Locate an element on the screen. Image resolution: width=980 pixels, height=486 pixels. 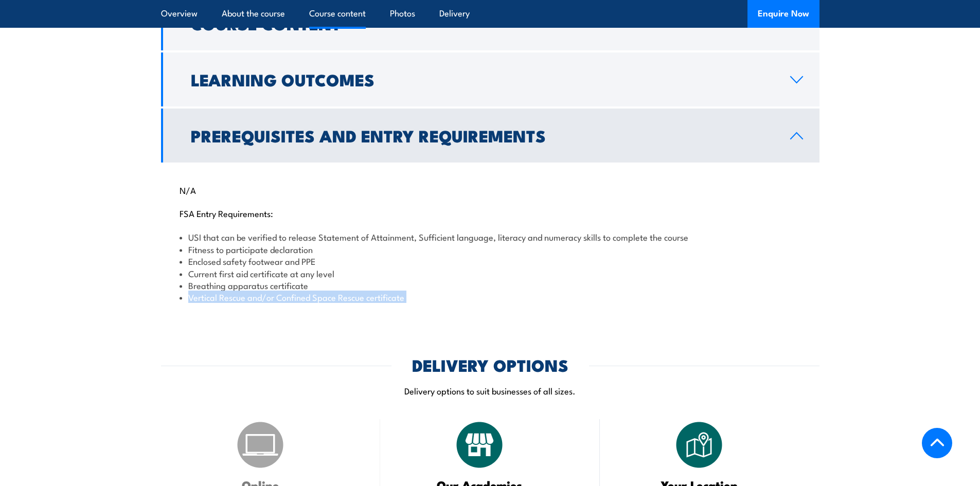
h2: Learning Outcomes is located at coordinates (482, 79).